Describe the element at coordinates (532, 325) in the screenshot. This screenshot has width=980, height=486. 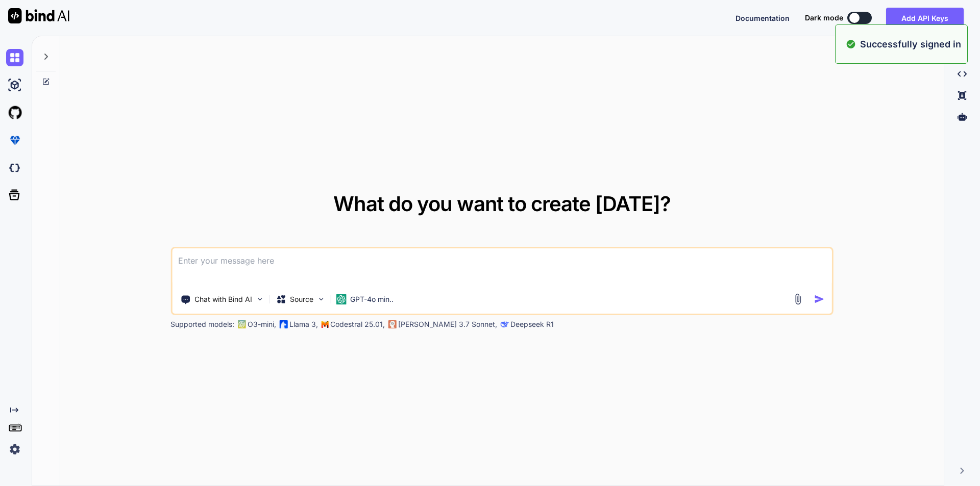
I see `p: Deepseek R1` at that location.